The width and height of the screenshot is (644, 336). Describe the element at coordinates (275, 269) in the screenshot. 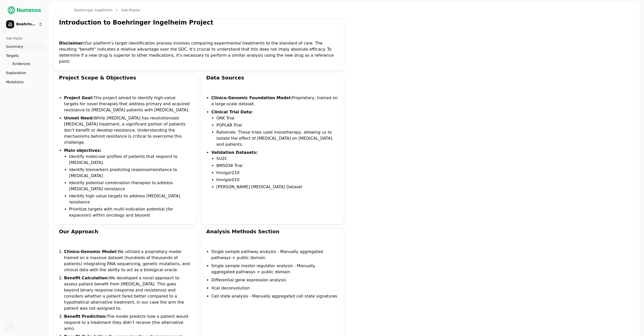

I see `li: Single sample master regulator analysis - Manually aggregated pathways + public domain` at that location.